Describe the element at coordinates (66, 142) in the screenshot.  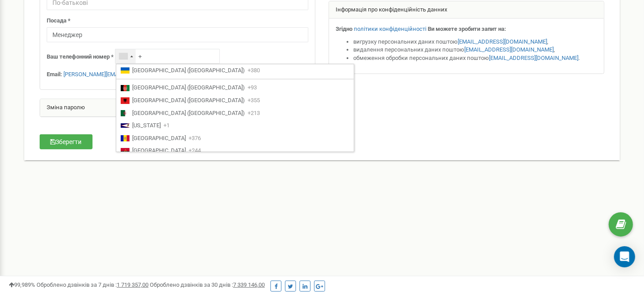
I see `button: Зберегти` at that location.